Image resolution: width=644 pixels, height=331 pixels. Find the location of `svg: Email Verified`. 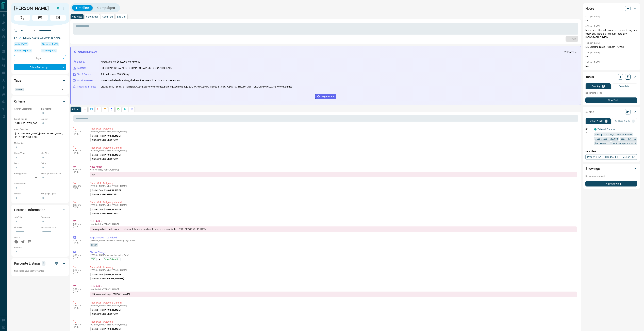

svg: Email Verified is located at coordinates (20, 38).